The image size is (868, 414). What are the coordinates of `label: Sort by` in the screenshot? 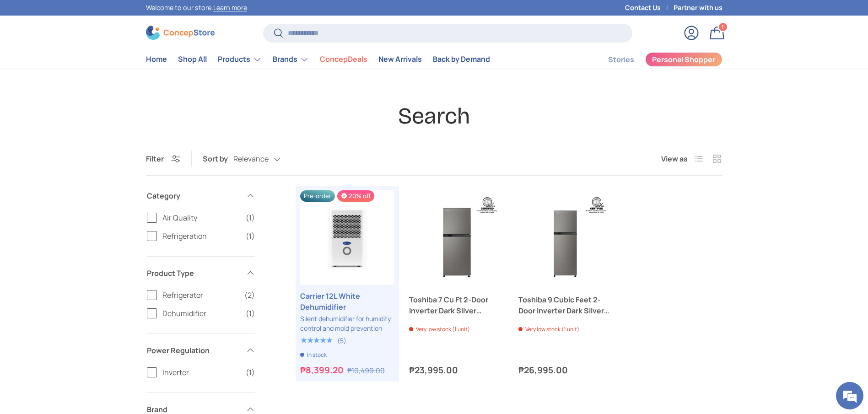 It's located at (218, 158).